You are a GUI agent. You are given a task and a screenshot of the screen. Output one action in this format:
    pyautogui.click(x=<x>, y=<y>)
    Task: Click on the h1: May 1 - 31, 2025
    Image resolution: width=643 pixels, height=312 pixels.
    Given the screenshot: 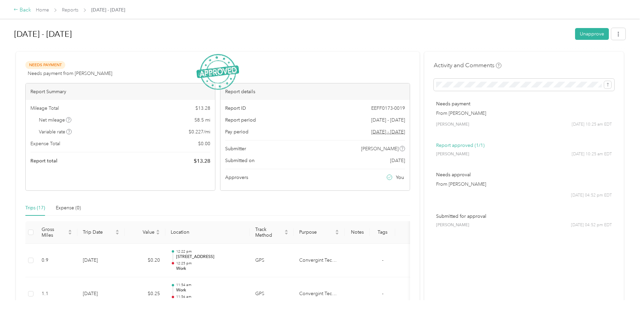 What is the action you would take?
    pyautogui.click(x=292, y=34)
    